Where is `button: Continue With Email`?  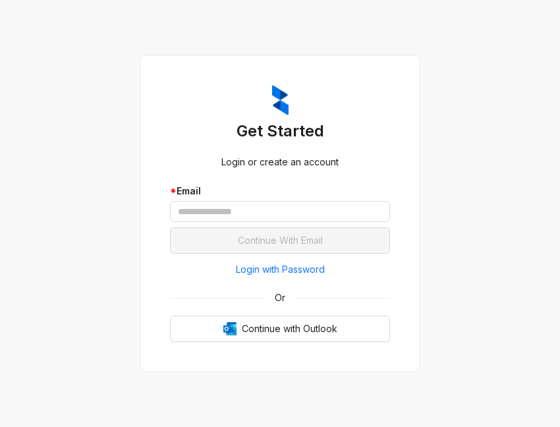 button: Continue With Email is located at coordinates (280, 241).